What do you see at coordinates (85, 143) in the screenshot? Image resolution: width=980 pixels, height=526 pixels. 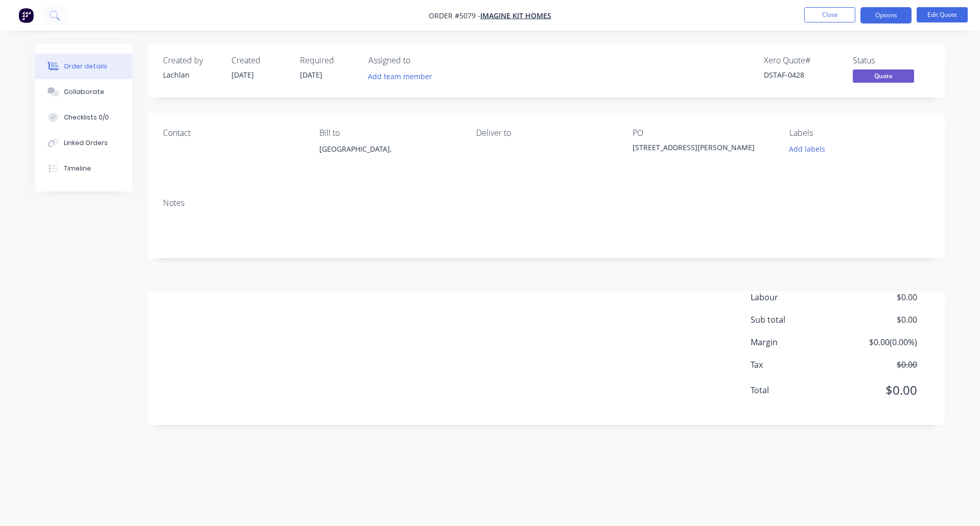 I see `div: Linked Orders` at bounding box center [85, 143].